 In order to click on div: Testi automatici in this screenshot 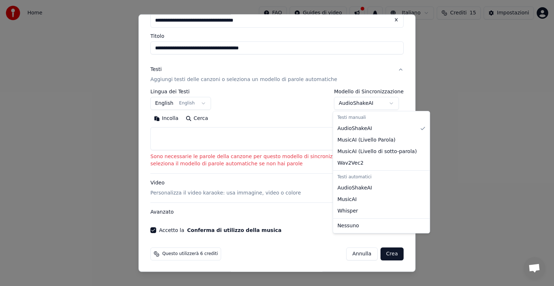, I will do `click(381, 178)`.